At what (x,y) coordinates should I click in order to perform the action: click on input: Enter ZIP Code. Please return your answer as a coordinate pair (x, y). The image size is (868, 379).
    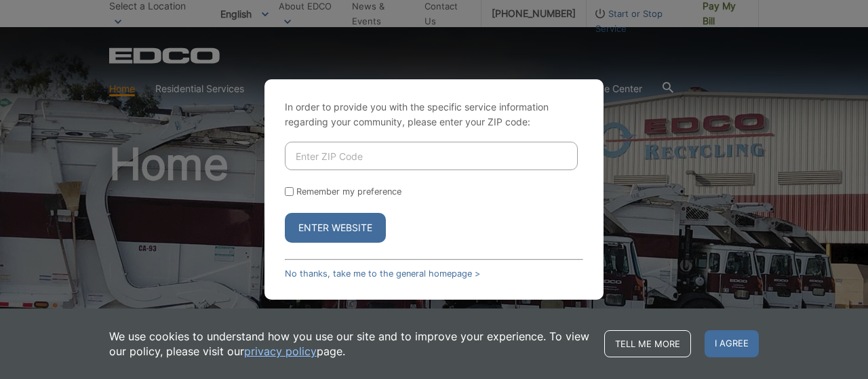
    Looking at the image, I should click on (431, 156).